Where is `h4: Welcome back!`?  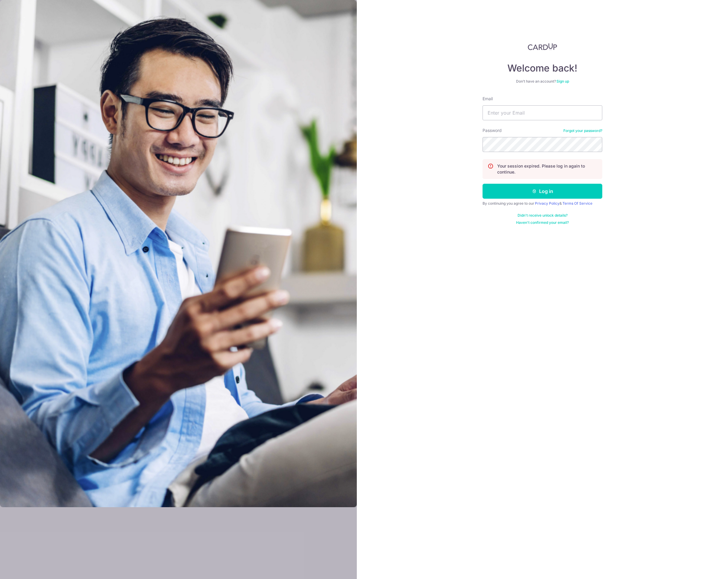
h4: Welcome back! is located at coordinates (542, 69).